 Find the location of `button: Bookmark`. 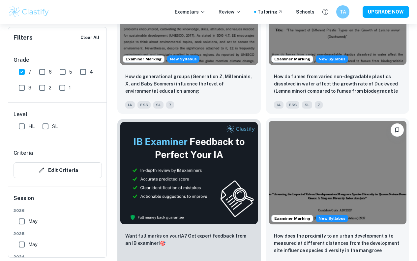

button: Bookmark is located at coordinates (397, 130).